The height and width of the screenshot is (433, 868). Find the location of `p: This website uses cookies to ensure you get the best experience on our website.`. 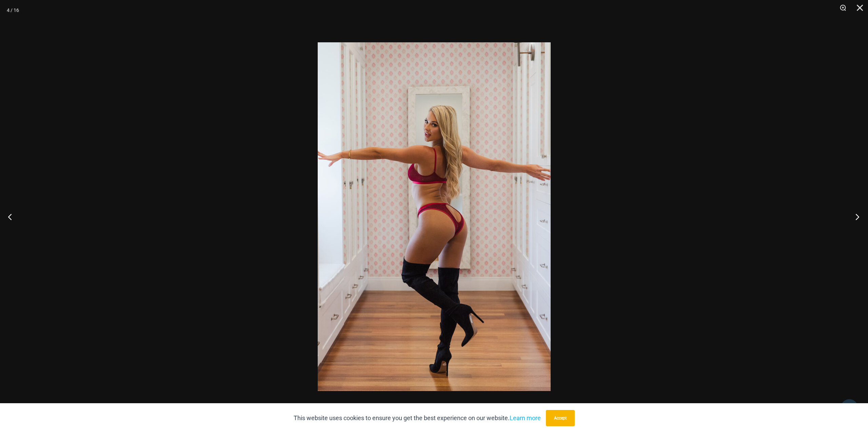

p: This website uses cookies to ensure you get the best experience on our website. is located at coordinates (417, 418).